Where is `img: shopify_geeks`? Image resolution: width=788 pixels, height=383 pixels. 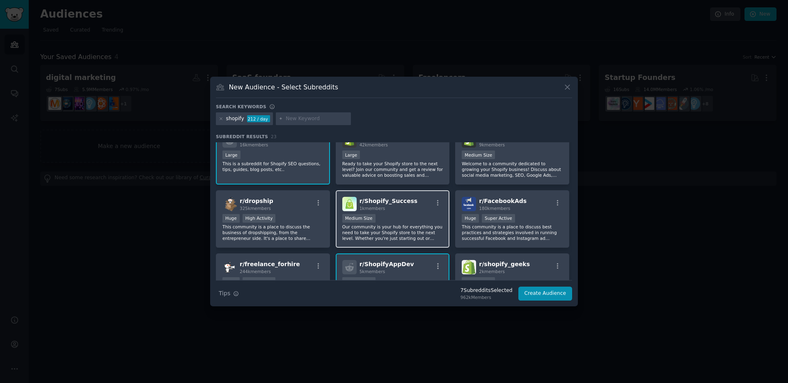
img: shopify_geeks is located at coordinates (469, 267).